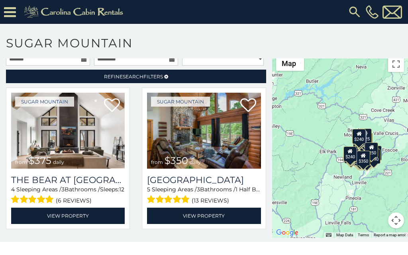  I want to click on span: 1 Half Baths /, so click(253, 190).